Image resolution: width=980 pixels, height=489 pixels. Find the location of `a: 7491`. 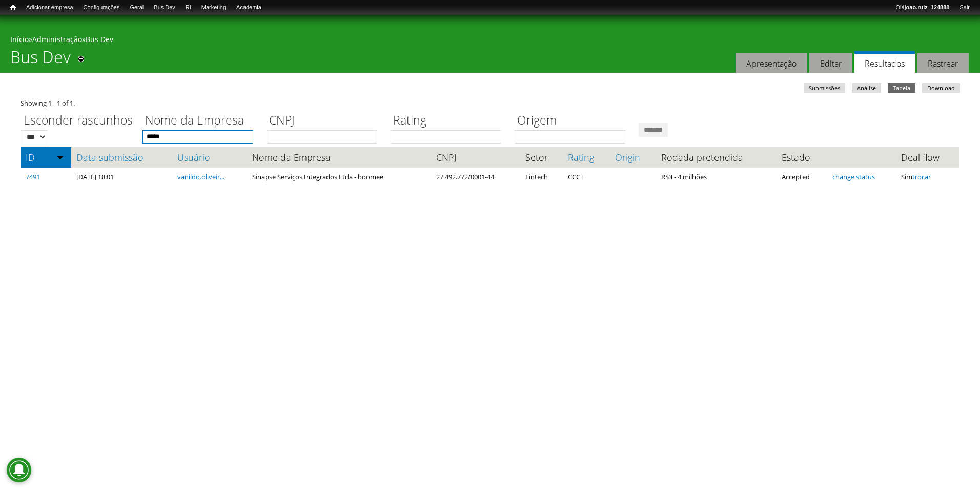

a: 7491 is located at coordinates (33, 177).